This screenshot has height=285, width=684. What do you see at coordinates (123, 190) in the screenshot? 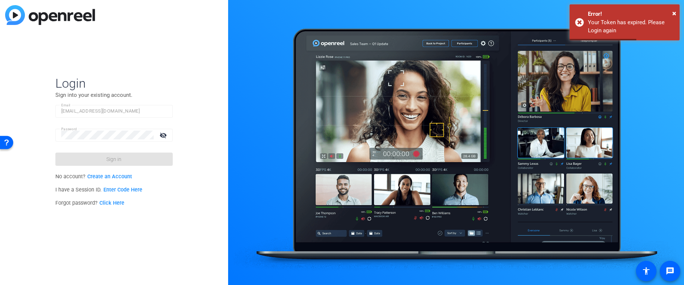
I see `a: Enter Code Here` at bounding box center [123, 190].